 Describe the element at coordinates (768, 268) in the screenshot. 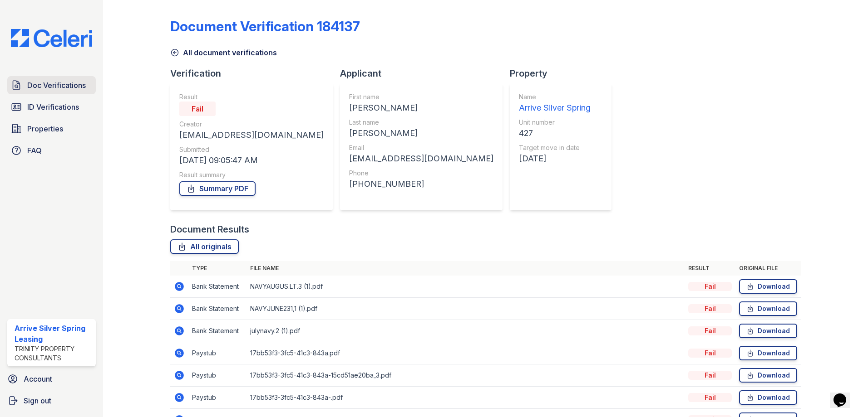

I see `th: Original file` at that location.